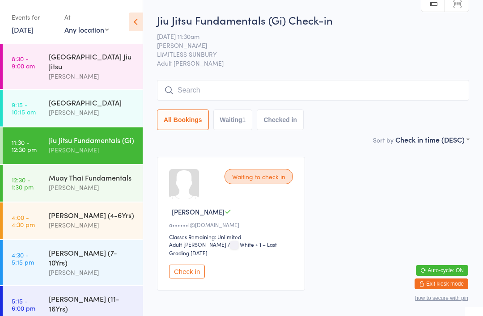 This screenshot has height=316, width=483. Describe the element at coordinates (280, 120) in the screenshot. I see `button: Checked in` at that location.